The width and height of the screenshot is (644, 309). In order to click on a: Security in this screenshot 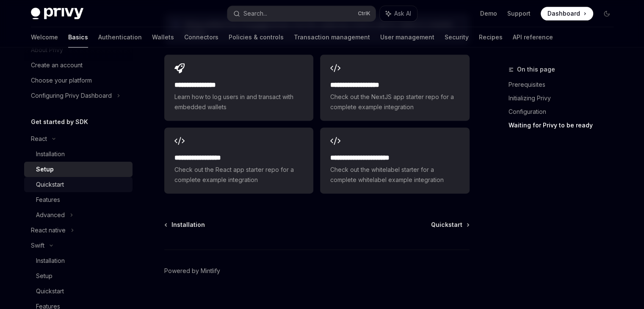, I will do `click(456, 37)`.